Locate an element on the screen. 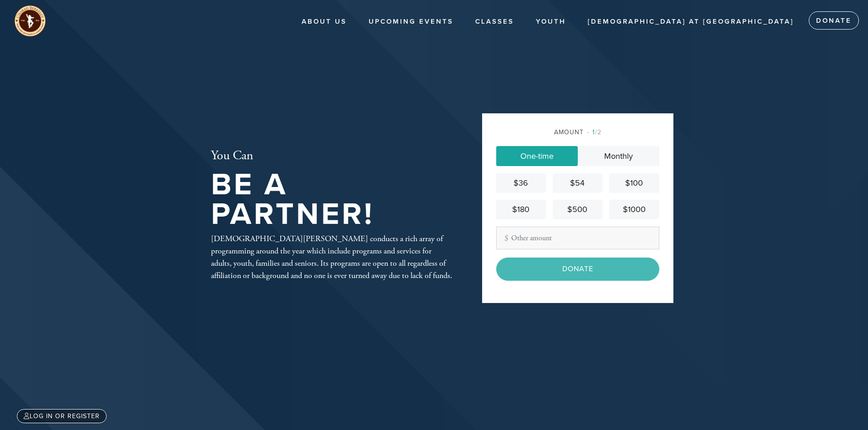 The width and height of the screenshot is (868, 430). div: $100 is located at coordinates (634, 183).